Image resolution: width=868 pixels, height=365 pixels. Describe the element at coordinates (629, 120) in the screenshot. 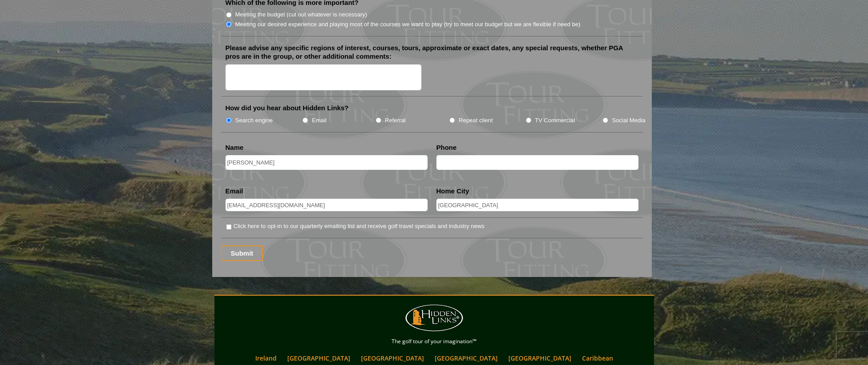

I see `label: Social Media` at that location.